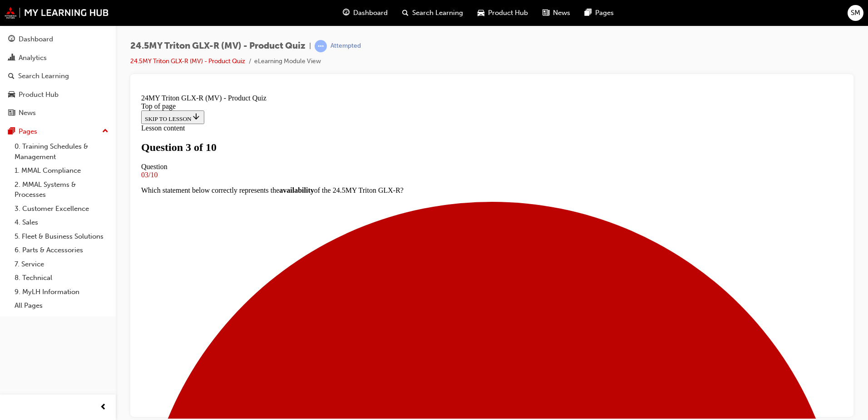 Image resolution: width=868 pixels, height=420 pixels. Describe the element at coordinates (321, 46) in the screenshot. I see `span: learningRecordVerb_ATTEMPT-icon` at that location.